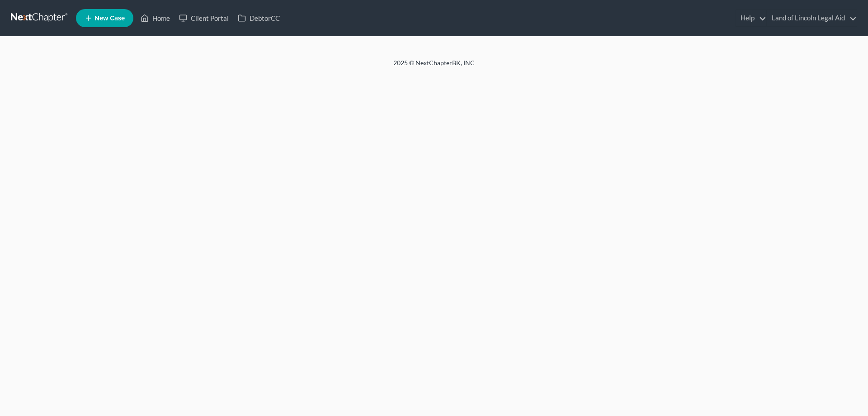  What do you see at coordinates (259, 18) in the screenshot?
I see `a: DebtorCC` at bounding box center [259, 18].